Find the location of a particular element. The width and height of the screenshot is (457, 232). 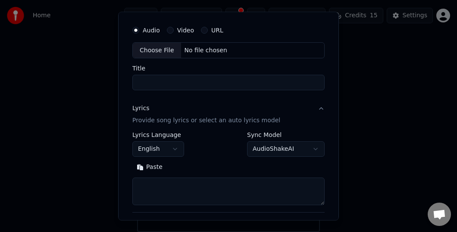

label: Audio is located at coordinates (151, 30).